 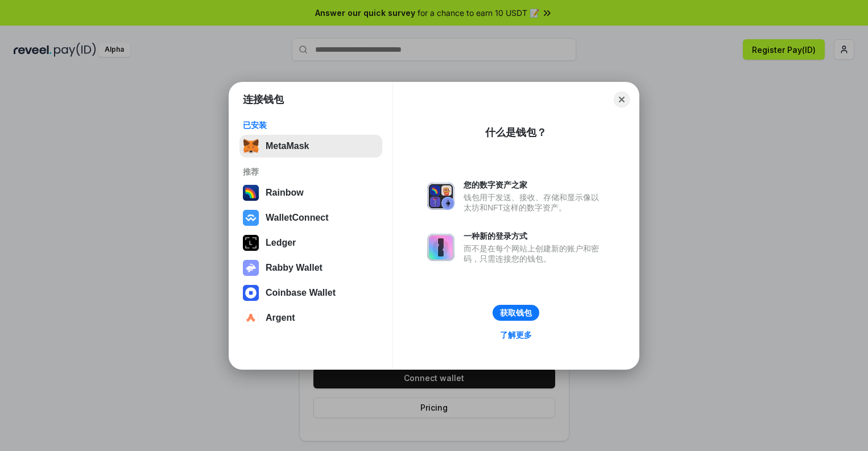 What do you see at coordinates (301, 293) in the screenshot?
I see `div: Coinbase Wallet` at bounding box center [301, 293].